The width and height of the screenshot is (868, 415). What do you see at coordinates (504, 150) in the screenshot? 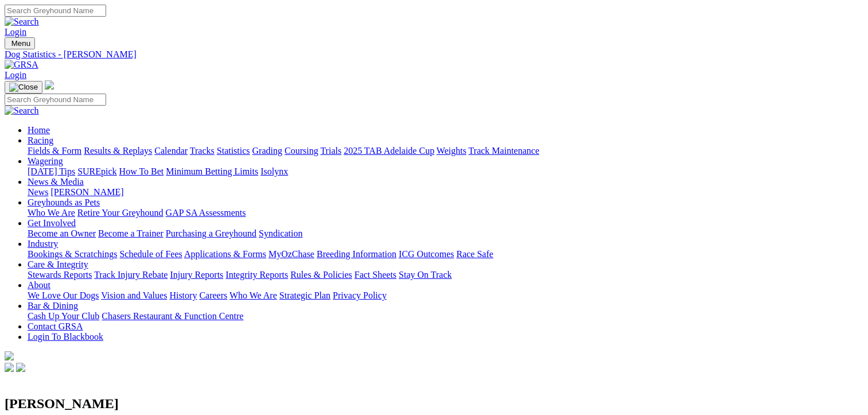
I see `a: Track Maintenance` at bounding box center [504, 150].